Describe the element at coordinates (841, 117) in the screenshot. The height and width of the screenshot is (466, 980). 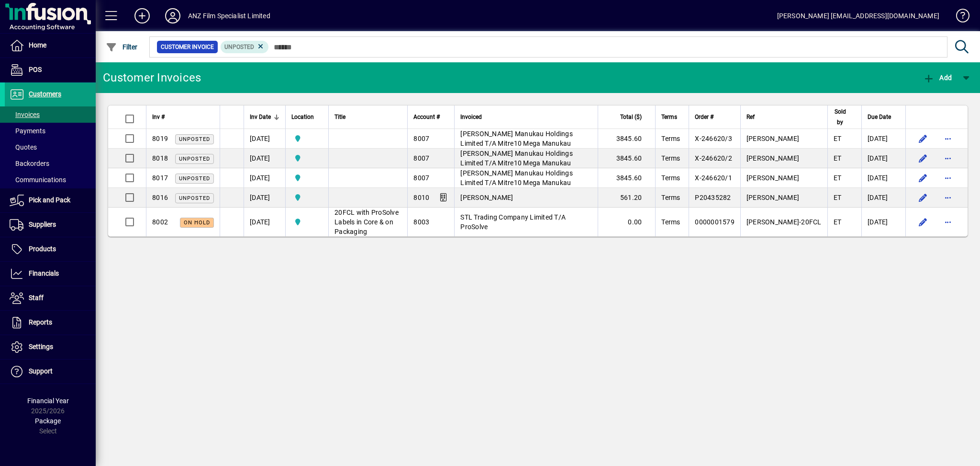
I see `span: Sold by` at that location.